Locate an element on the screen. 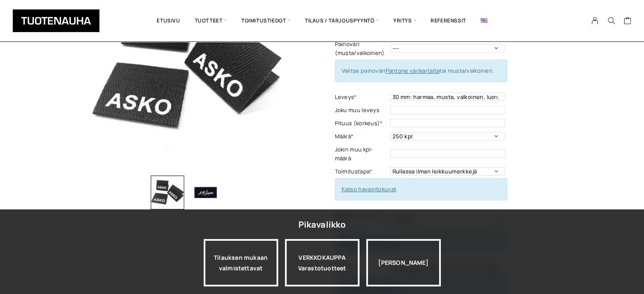 This screenshot has height=294, width=644. span: Valitse painoväri tai musta/valkoinen. is located at coordinates (418, 70).